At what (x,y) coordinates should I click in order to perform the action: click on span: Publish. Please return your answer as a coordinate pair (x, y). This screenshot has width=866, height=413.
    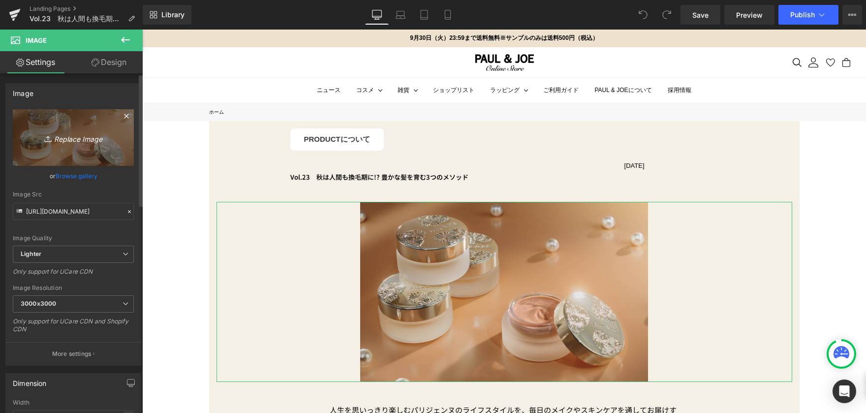
    Looking at the image, I should click on (802, 15).